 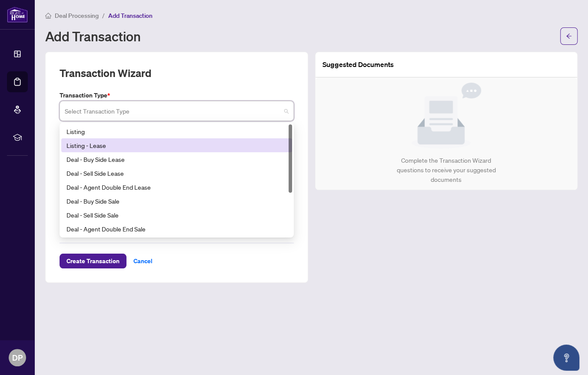 I want to click on div: Listing - Lease, so click(x=176, y=145).